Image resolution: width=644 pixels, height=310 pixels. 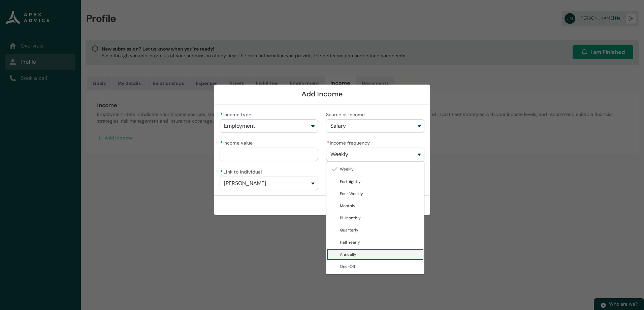 What do you see at coordinates (338, 126) in the screenshot?
I see `span: Salary` at bounding box center [338, 126].